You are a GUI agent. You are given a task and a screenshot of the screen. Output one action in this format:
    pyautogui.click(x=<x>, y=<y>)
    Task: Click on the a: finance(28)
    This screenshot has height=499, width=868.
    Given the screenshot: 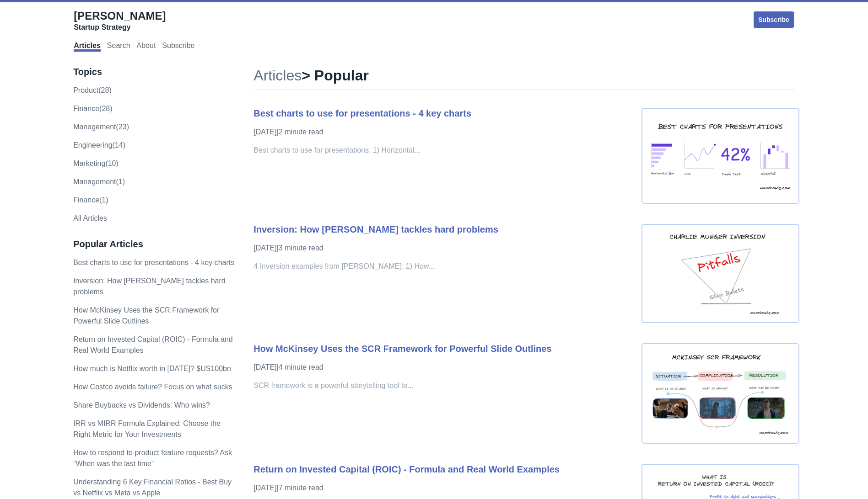 What is the action you would take?
    pyautogui.click(x=92, y=108)
    